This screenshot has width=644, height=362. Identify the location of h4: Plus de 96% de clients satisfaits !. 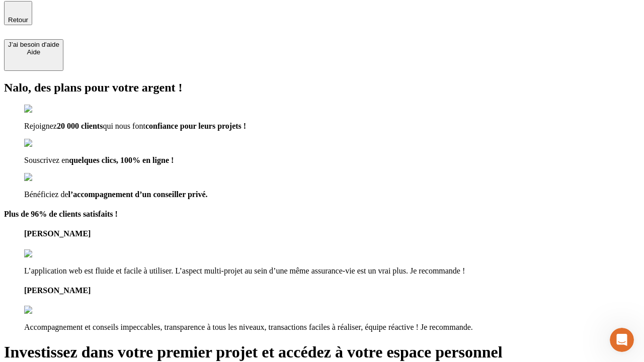
(322, 214).